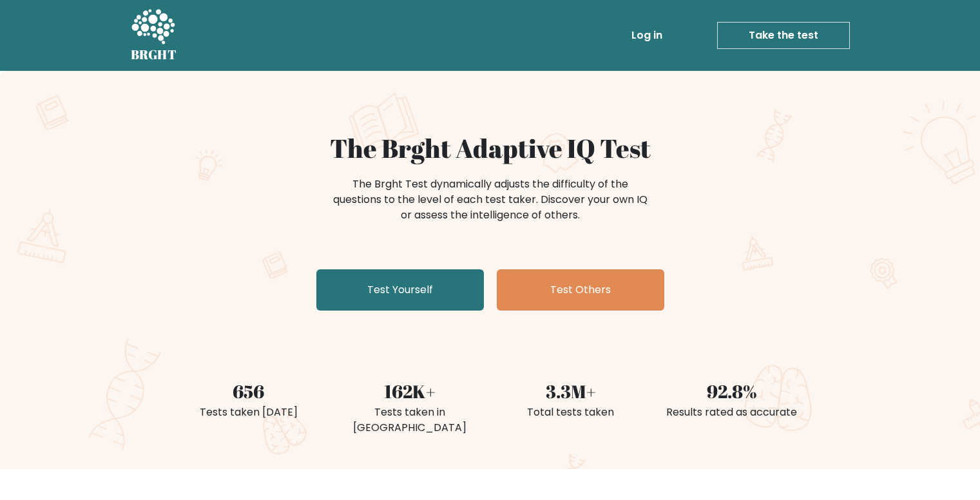 This screenshot has width=980, height=500. Describe the element at coordinates (400, 290) in the screenshot. I see `a: Test Yourself` at that location.